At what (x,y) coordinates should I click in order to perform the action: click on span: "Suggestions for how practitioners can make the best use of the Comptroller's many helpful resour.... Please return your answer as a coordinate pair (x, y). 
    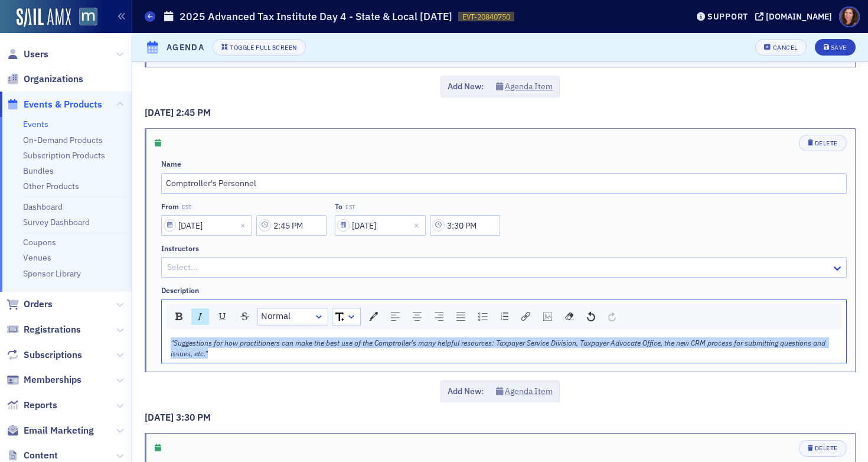
    Looking at the image, I should click on (499, 348).